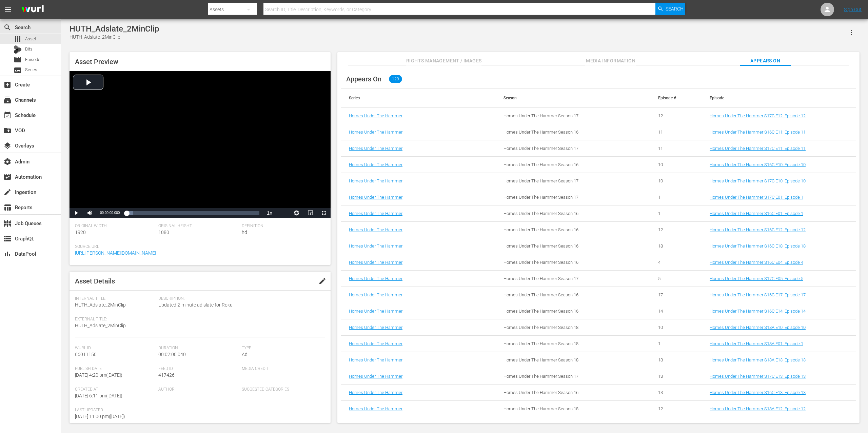  I want to click on span: Type, so click(282, 348).